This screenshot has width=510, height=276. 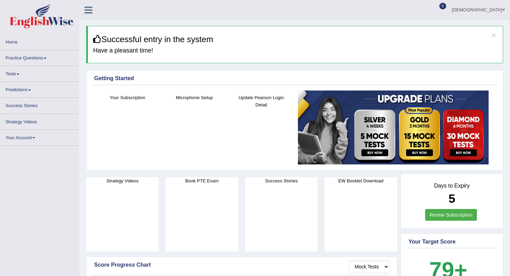 What do you see at coordinates (361, 180) in the screenshot?
I see `h4: EW Booklet Download` at bounding box center [361, 180].